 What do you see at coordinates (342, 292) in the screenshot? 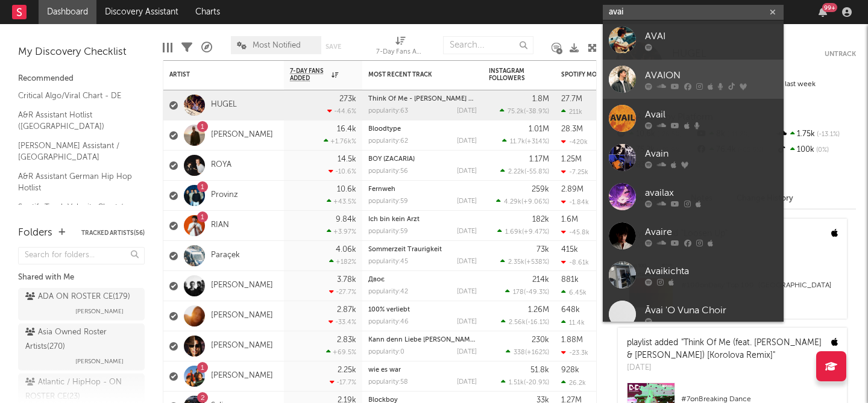
I see `div: -27.7 %` at bounding box center [342, 292].